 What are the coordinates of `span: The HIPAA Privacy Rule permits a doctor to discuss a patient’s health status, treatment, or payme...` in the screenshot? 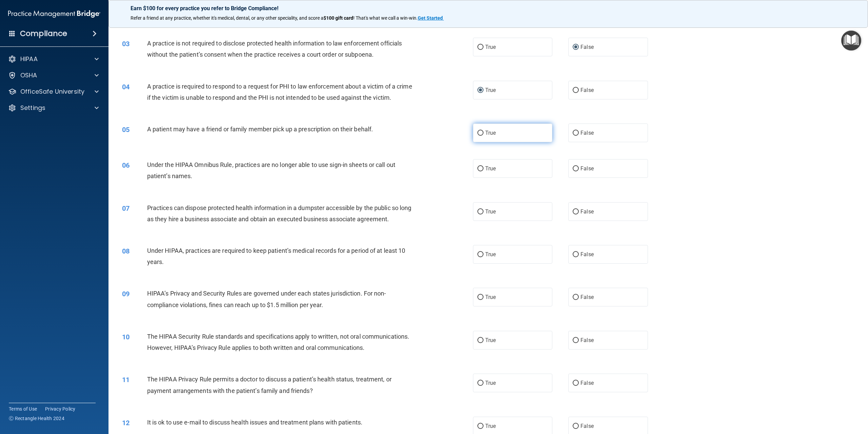 It's located at (269, 384).